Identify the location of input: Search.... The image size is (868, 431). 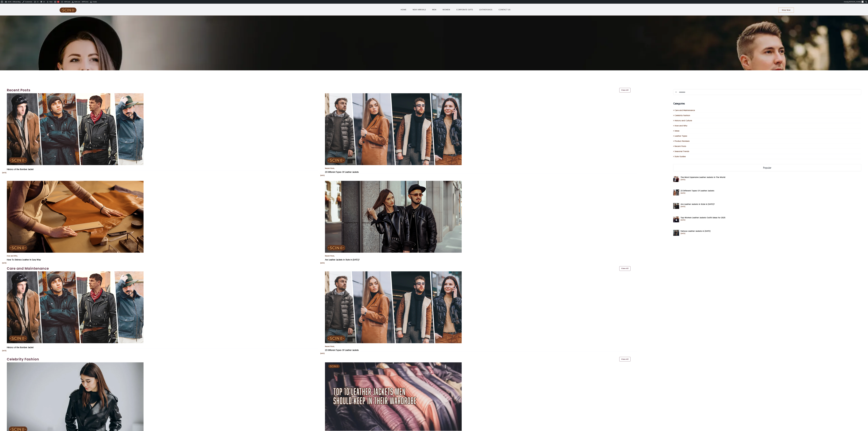
(767, 92).